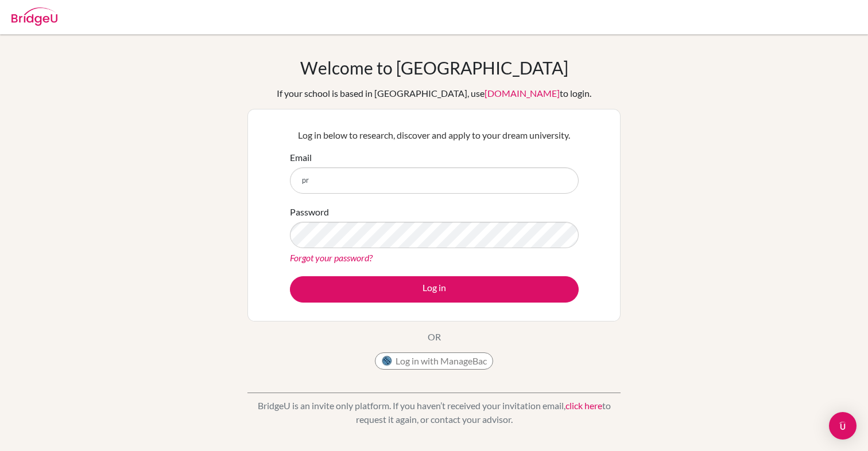  I want to click on button: Log in with ManageBac, so click(434, 361).